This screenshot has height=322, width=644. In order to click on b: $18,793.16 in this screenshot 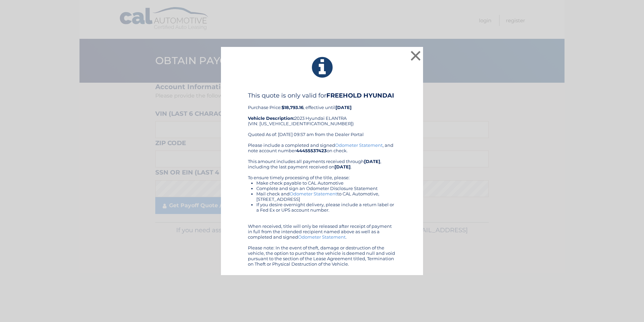, I will do `click(292, 108)`.